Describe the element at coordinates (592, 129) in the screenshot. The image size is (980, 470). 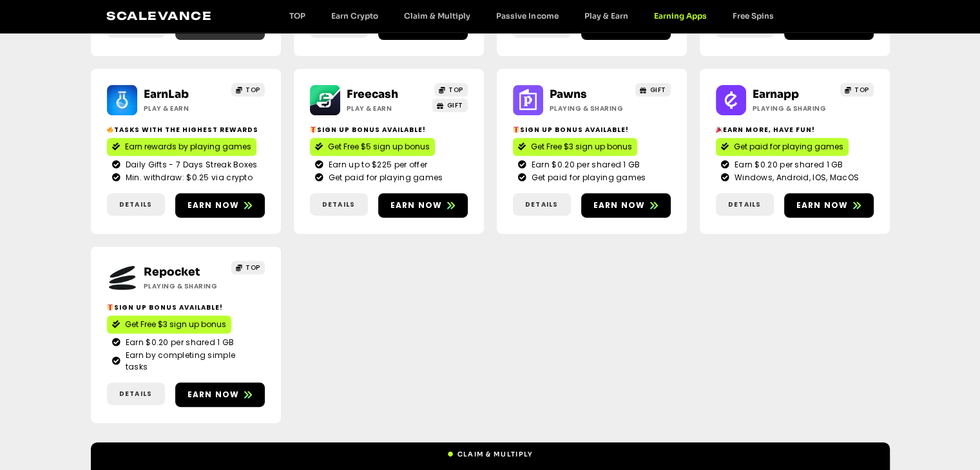
I see `h2: Sign up bonus available!` at that location.